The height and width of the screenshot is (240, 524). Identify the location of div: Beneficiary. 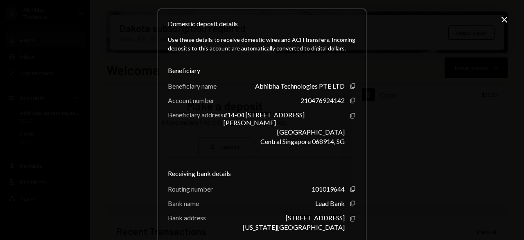
(262, 70).